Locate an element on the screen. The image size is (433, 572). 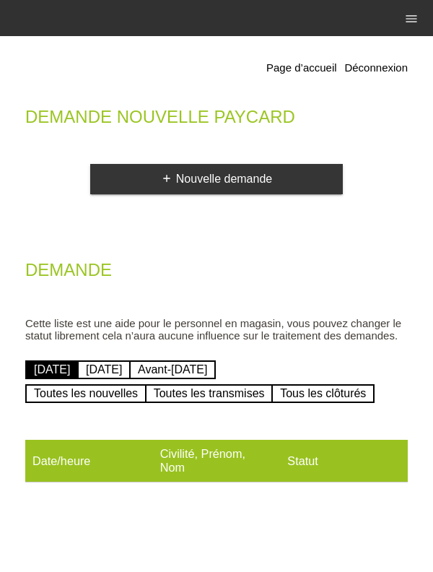
a: addNouvelle demande is located at coordinates (217, 179).